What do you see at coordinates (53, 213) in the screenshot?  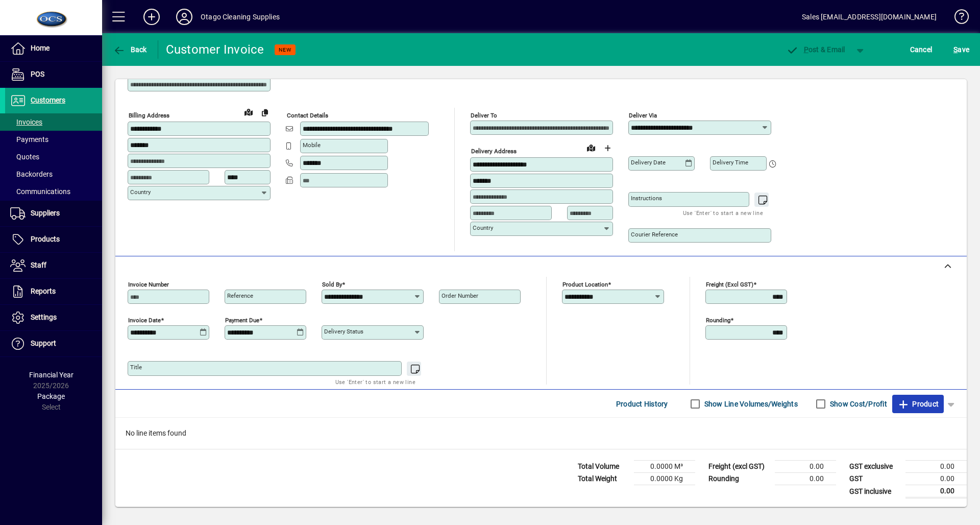 I see `a: Suppliers` at bounding box center [53, 213].